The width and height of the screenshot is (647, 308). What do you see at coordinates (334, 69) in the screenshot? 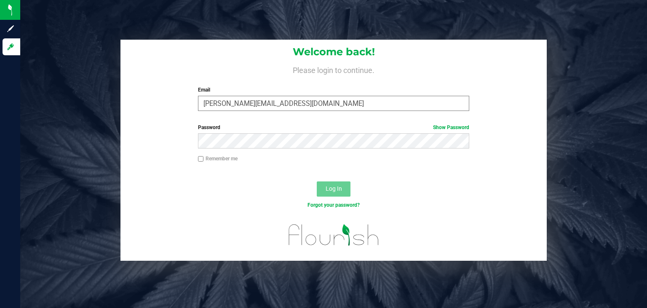
I see `h4: Please login to continue.` at bounding box center [334, 69].